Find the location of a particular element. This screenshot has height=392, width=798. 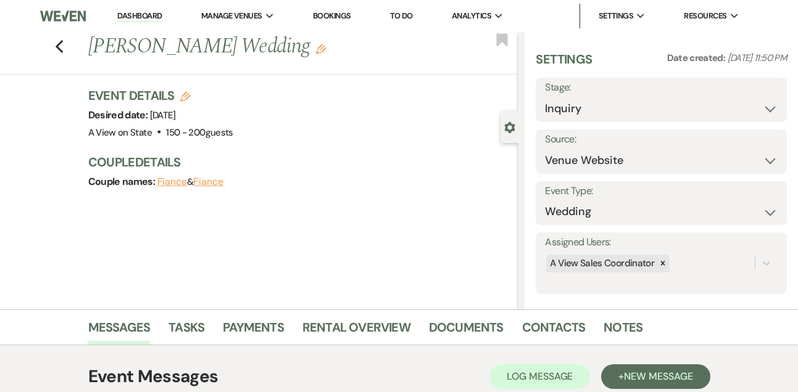

span: A View on State is located at coordinates (120, 133).